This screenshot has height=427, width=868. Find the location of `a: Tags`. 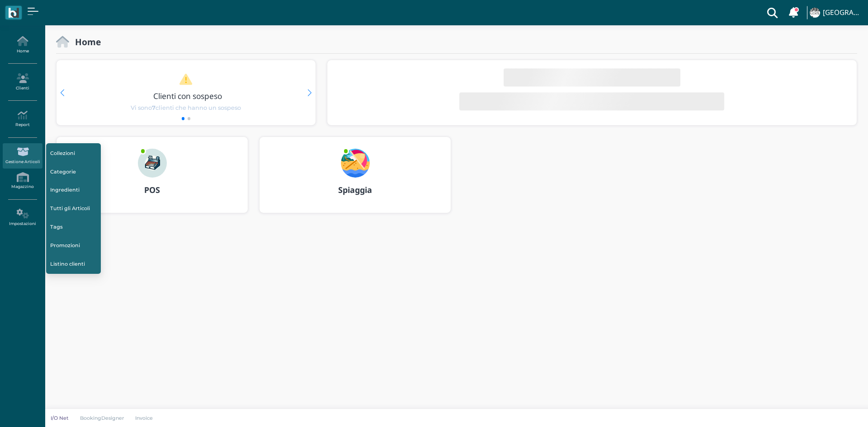

a: Tags is located at coordinates (74, 227).